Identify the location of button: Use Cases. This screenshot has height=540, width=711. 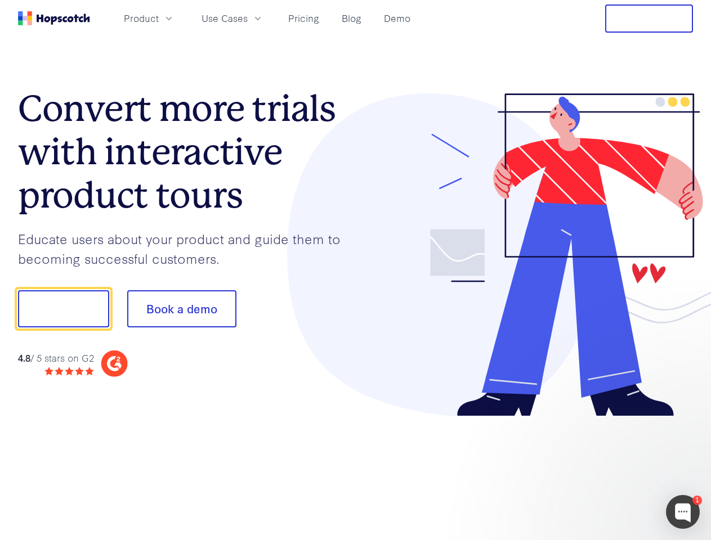
(232, 18).